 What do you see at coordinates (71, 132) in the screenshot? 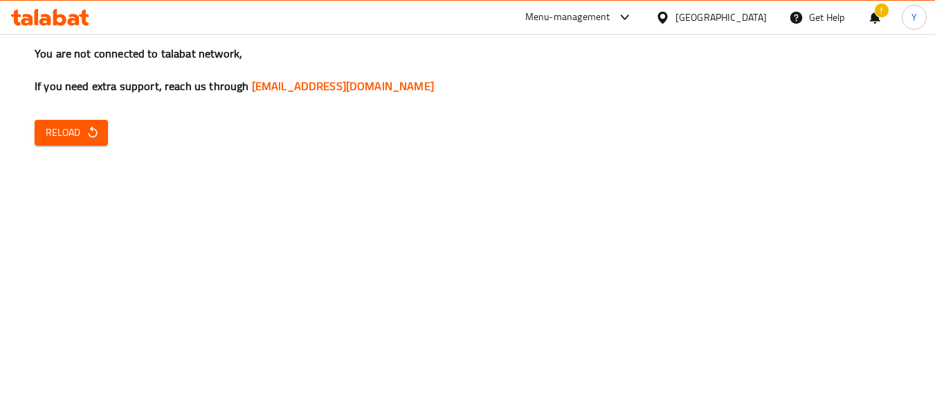
I see `span: Reload` at bounding box center [71, 132].